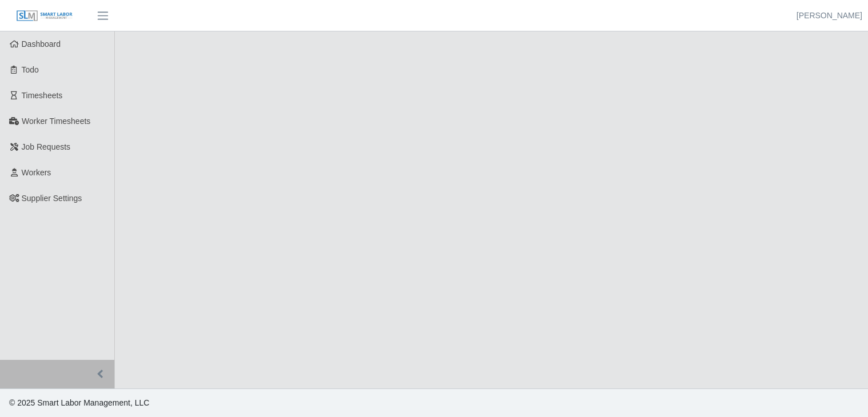  Describe the element at coordinates (47, 147) in the screenshot. I see `span: Job Requests` at that location.